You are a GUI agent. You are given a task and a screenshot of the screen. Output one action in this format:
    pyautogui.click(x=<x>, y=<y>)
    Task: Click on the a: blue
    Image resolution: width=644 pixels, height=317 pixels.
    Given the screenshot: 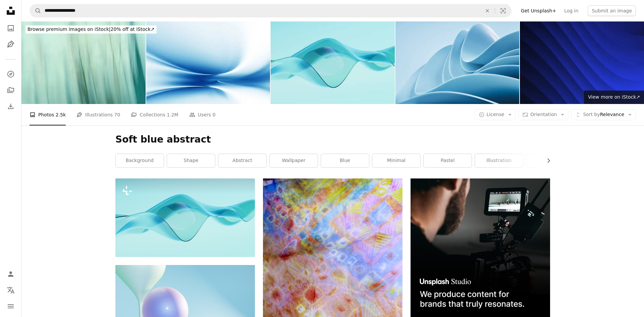 What is the action you would take?
    pyautogui.click(x=345, y=161)
    